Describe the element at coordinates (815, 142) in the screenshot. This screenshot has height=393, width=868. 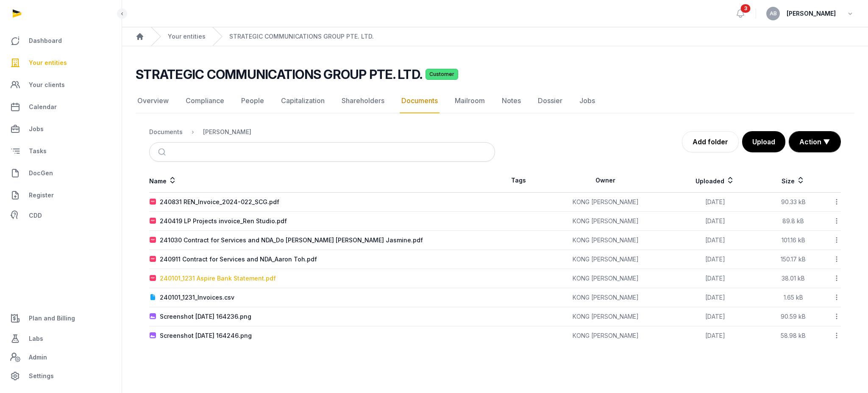
I see `button: Action ▼` at that location.